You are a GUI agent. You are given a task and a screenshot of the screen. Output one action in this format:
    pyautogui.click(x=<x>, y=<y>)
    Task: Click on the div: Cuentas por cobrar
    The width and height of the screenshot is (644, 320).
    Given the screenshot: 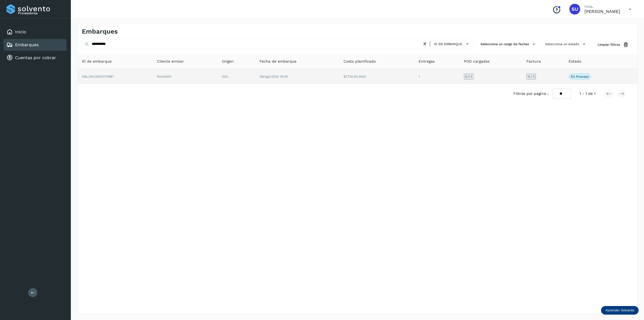 What is the action you would take?
    pyautogui.click(x=35, y=58)
    